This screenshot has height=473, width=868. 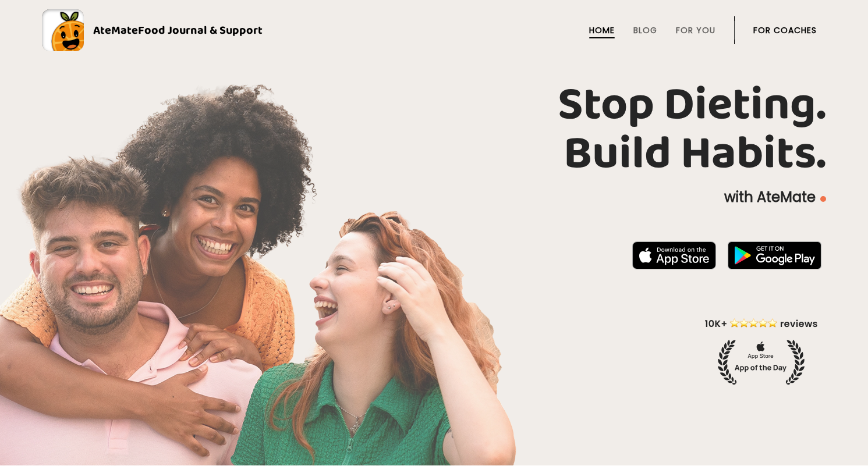 I want to click on div: AteMate, so click(x=173, y=30).